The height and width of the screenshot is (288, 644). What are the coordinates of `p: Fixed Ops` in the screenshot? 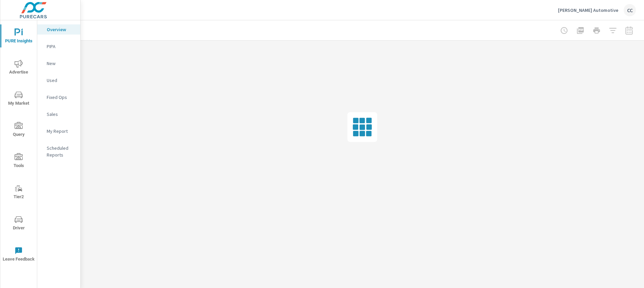 It's located at (60, 97).